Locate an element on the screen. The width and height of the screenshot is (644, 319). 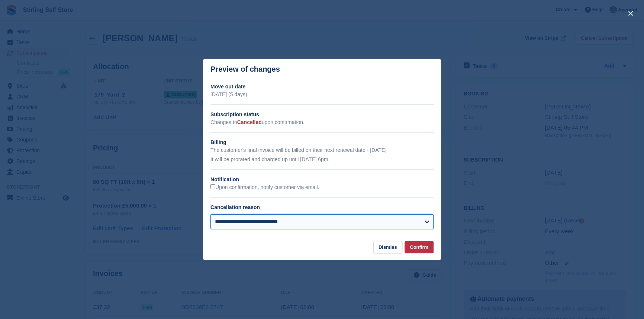
h2: Notification is located at coordinates (322, 179).